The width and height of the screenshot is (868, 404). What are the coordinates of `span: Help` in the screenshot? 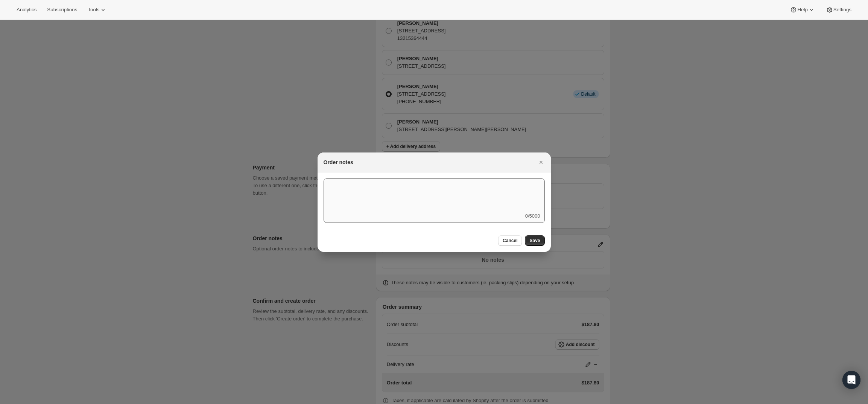 It's located at (802, 10).